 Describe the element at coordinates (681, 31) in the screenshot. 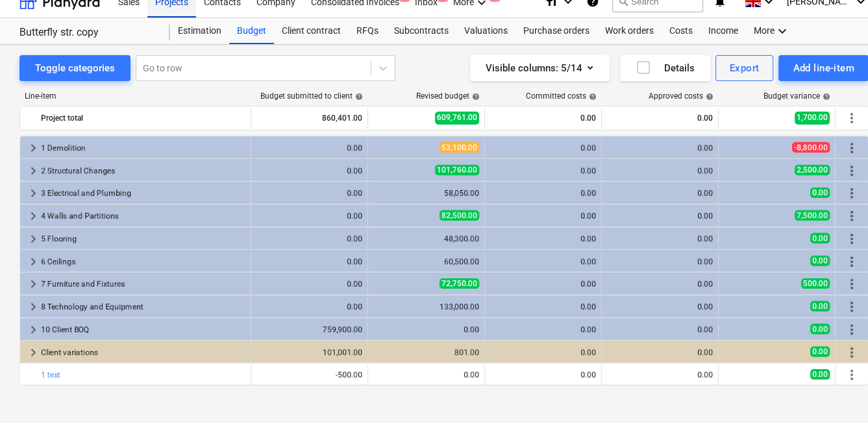

I see `a: Costs` at that location.